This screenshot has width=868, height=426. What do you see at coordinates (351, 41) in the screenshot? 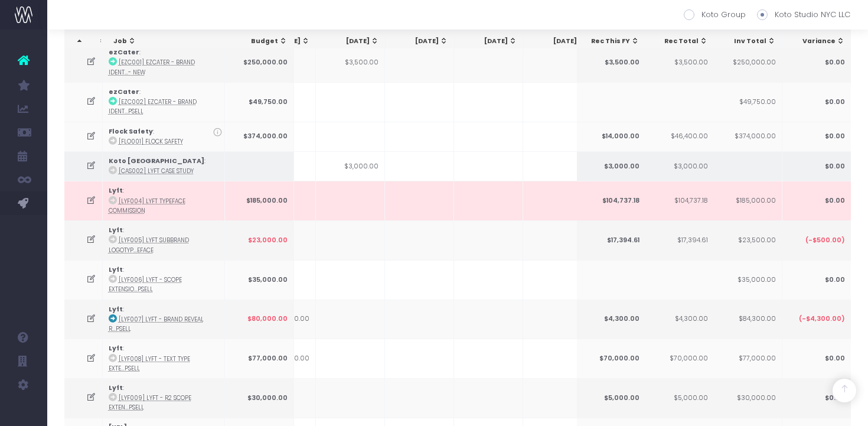
I see `th: Aug 25: activate to sort column ascending` at bounding box center [351, 41].